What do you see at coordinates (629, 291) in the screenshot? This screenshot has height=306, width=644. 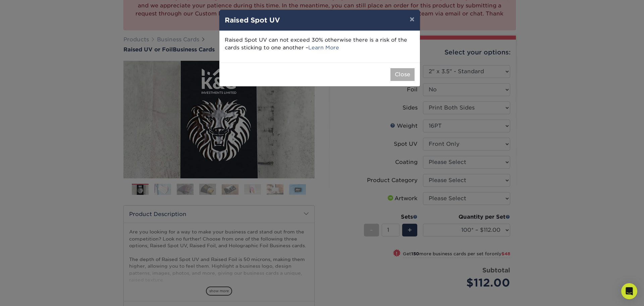 I see `div: Open Intercom Messenger` at bounding box center [629, 291].